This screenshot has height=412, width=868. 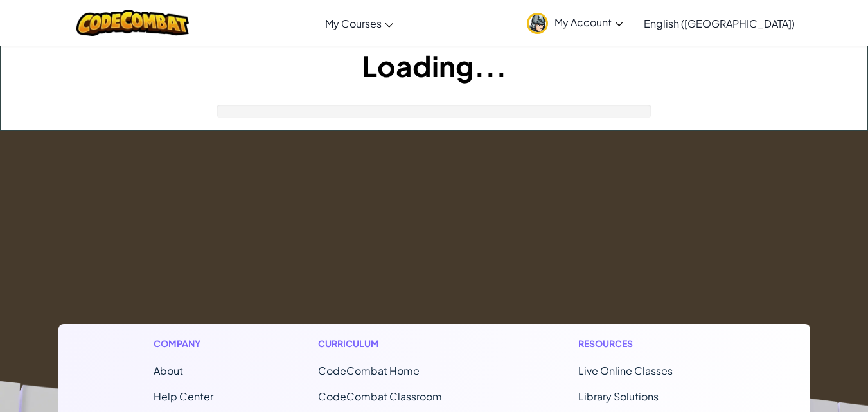 What do you see at coordinates (359, 24) in the screenshot?
I see `a: My Courses` at bounding box center [359, 24].